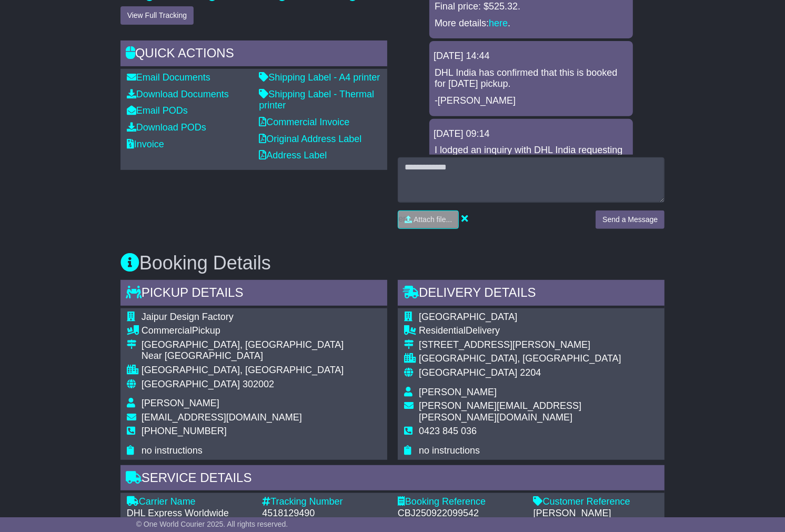 This screenshot has height=532, width=785. I want to click on div: Delivery, so click(538, 331).